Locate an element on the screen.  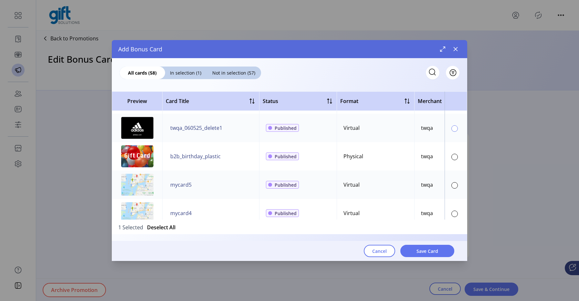
button: Save Card is located at coordinates (427, 251).